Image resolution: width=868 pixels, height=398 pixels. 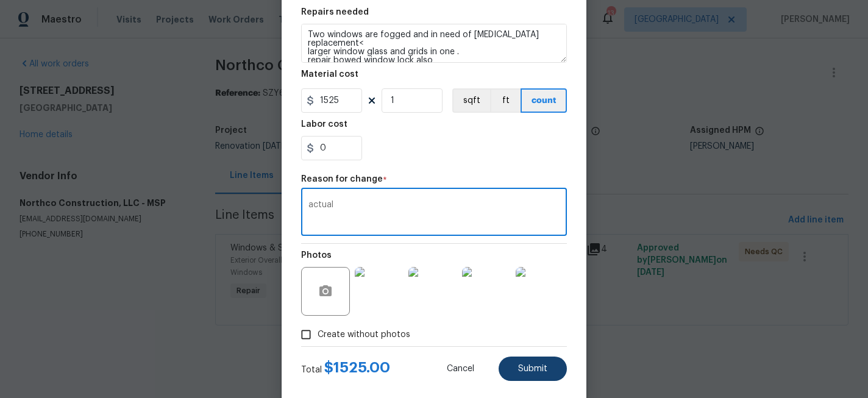 What do you see at coordinates (505, 101) in the screenshot?
I see `button: ft` at bounding box center [505, 101].